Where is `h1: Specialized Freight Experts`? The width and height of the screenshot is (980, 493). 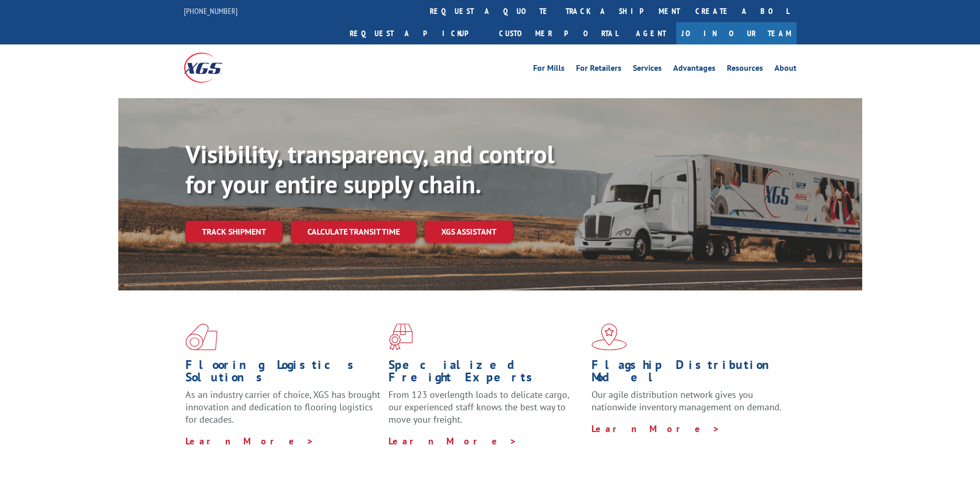 h1: Specialized Freight Experts is located at coordinates (486, 374).